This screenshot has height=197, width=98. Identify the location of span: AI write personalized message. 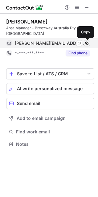
(50, 88).